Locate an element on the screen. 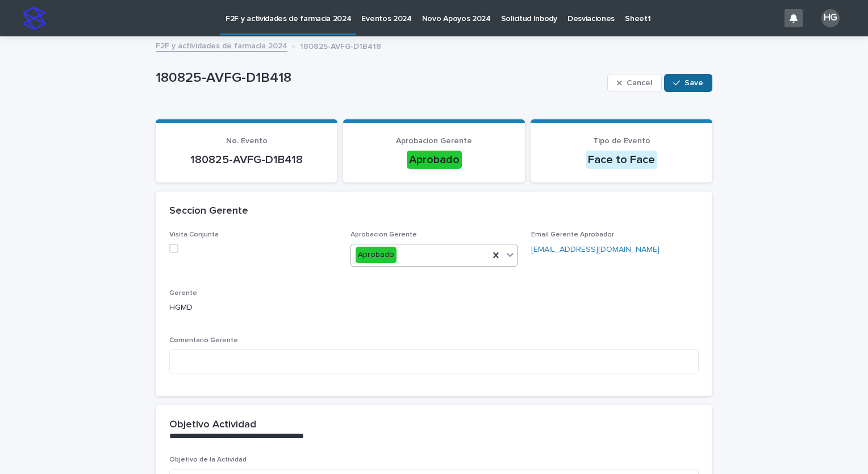 The width and height of the screenshot is (868, 474). span: Gerente is located at coordinates (183, 293).